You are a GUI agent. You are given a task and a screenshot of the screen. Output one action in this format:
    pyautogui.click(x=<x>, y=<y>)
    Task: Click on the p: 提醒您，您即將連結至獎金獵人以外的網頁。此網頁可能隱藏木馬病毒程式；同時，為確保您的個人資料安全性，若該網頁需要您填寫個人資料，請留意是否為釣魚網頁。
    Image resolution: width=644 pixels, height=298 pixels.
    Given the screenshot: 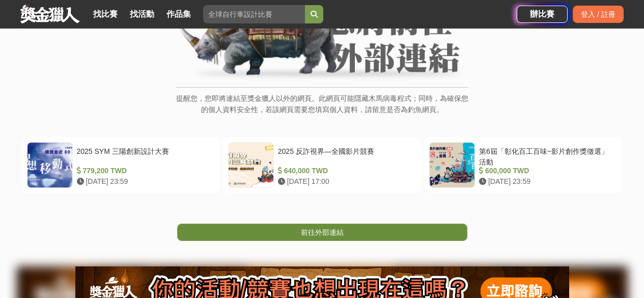 What is the action you would take?
    pyautogui.click(x=322, y=109)
    